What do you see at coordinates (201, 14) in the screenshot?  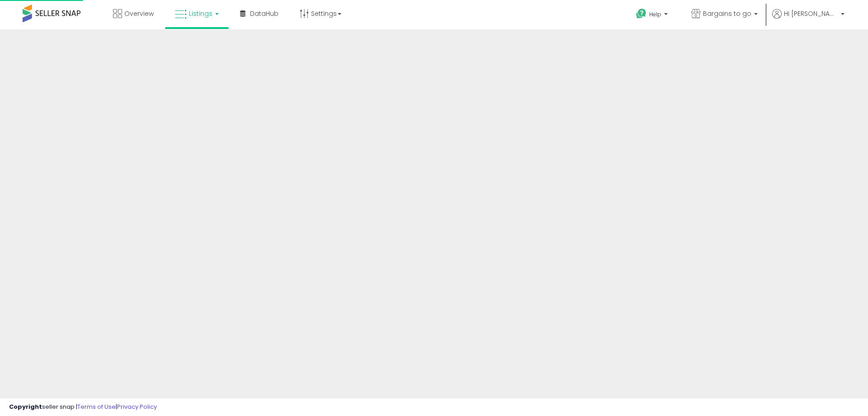 I see `span: Listings` at bounding box center [201, 14].